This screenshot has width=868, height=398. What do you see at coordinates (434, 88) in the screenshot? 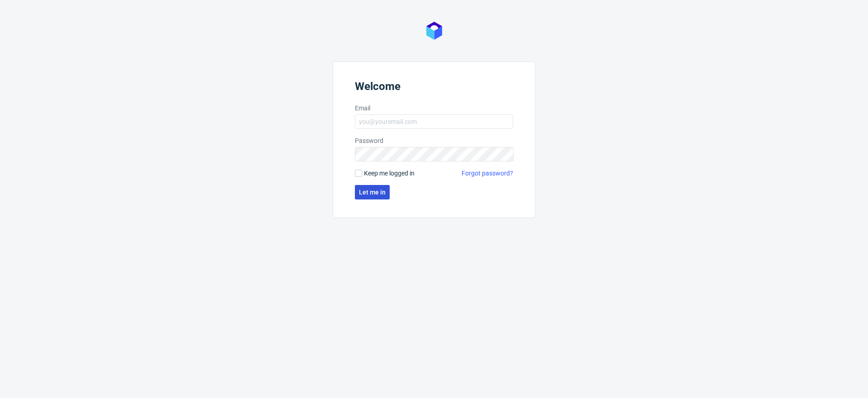
I see `header: Welcome` at bounding box center [434, 88].